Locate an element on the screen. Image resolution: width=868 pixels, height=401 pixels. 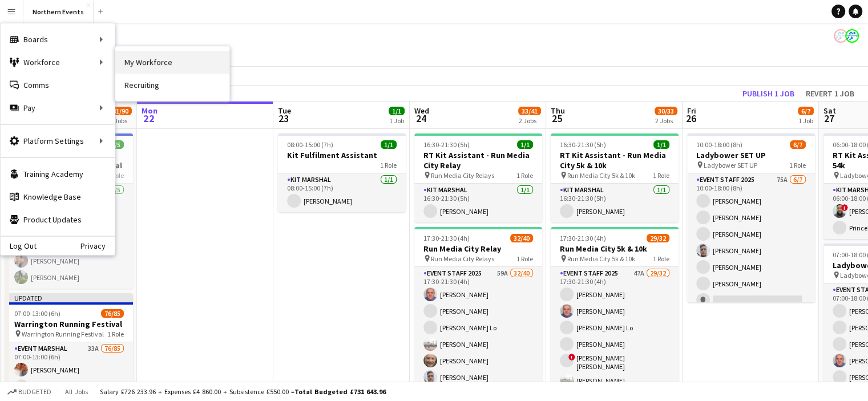
h3: Warrington Running Festival is located at coordinates (69, 324).